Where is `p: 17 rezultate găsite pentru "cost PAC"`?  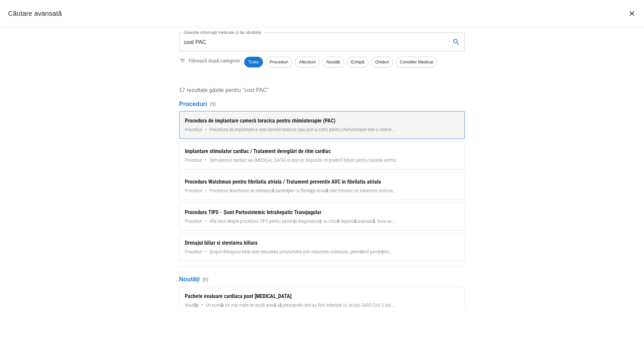 p: 17 rezultate găsite pentru "cost PAC" is located at coordinates (322, 90).